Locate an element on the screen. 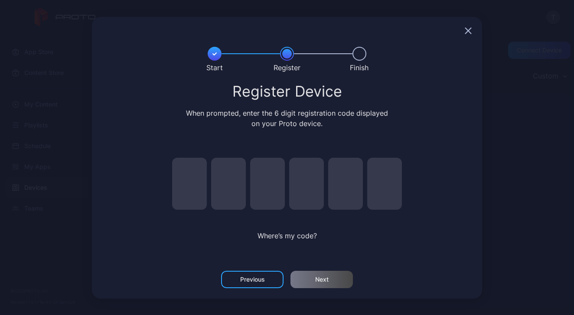 The width and height of the screenshot is (574, 315). input: pin code 2 of 6 is located at coordinates (228, 184).